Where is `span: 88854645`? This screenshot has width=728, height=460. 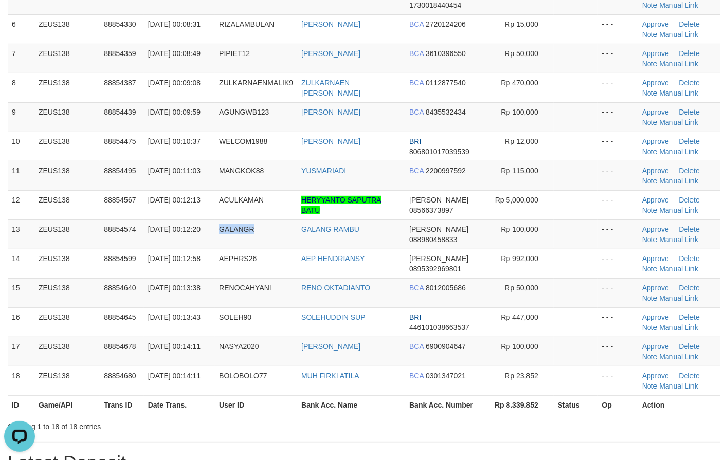
span: 88854645 is located at coordinates (120, 317).